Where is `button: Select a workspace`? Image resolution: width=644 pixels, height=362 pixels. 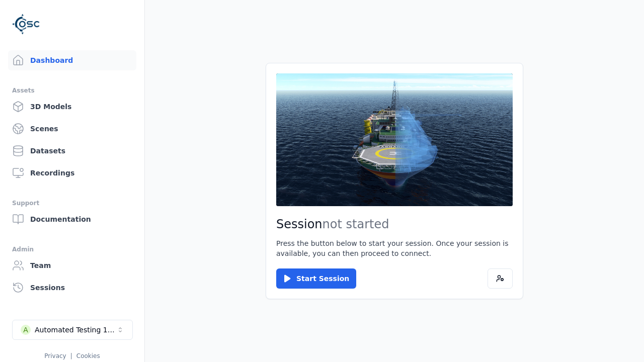 button: Select a workspace is located at coordinates (72, 330).